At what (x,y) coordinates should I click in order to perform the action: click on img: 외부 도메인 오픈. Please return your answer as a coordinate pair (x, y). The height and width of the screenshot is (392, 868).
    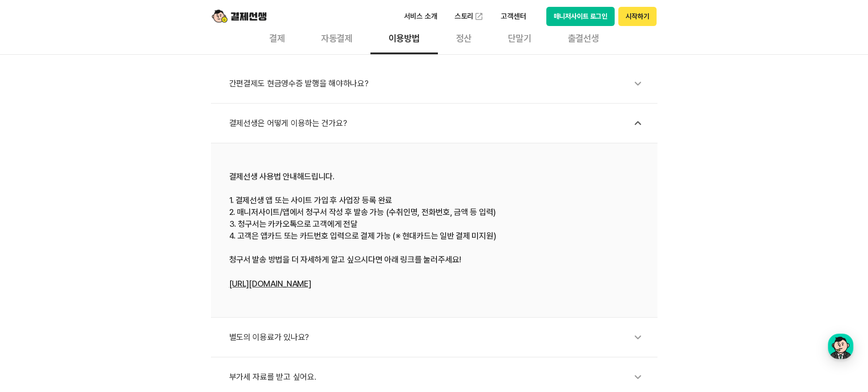
    Looking at the image, I should click on (478, 16).